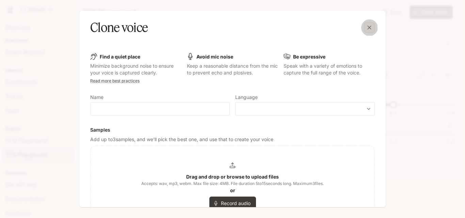 This screenshot has width=465, height=218. What do you see at coordinates (232, 184) in the screenshot?
I see `span: Accepts: wav, mp3, webm. Max file size: 4MB. File duration 5 to 15 seconds long. Maximum 3 files.` at bounding box center [232, 184].